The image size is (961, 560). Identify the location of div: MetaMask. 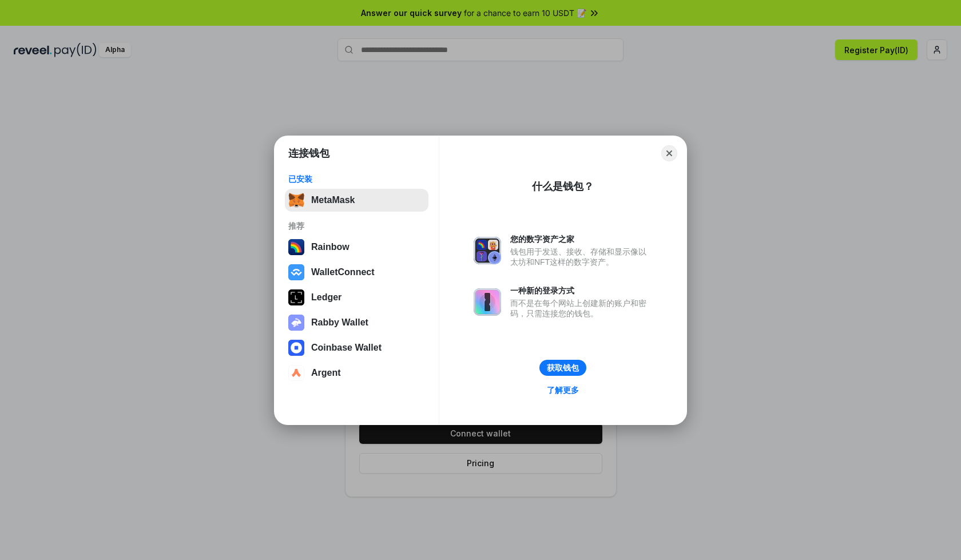
(333, 200).